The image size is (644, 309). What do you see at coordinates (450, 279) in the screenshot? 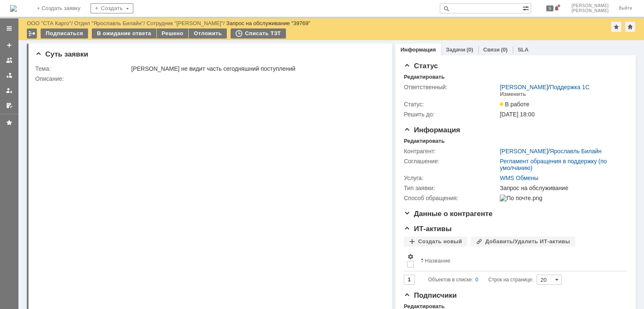
I see `span: Объектов в списке:` at bounding box center [450, 279].